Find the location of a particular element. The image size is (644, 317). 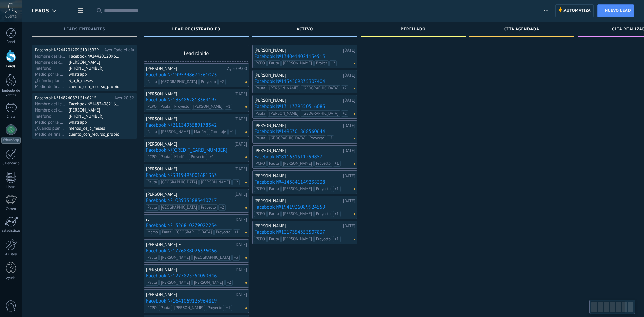

a: Facebook №1941936089924559 is located at coordinates (305, 207).